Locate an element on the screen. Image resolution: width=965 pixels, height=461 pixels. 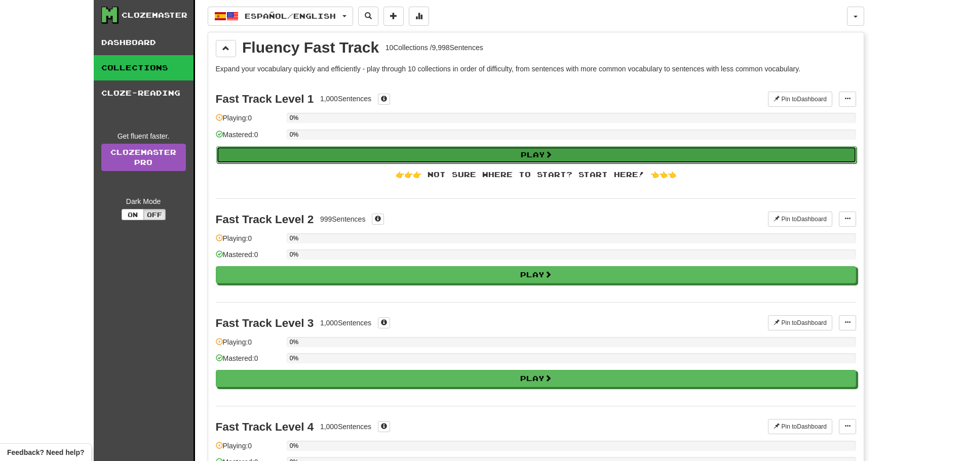
a: Cloze-Reading is located at coordinates (143, 93).